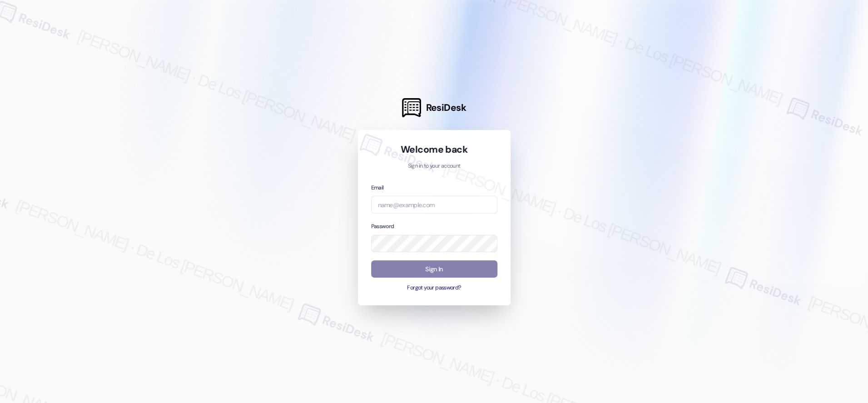 Image resolution: width=868 pixels, height=403 pixels. I want to click on label: Email, so click(377, 187).